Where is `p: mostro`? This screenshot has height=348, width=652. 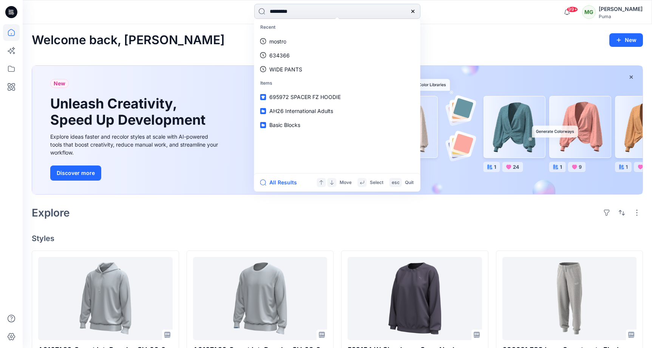 p: mostro is located at coordinates (278, 41).